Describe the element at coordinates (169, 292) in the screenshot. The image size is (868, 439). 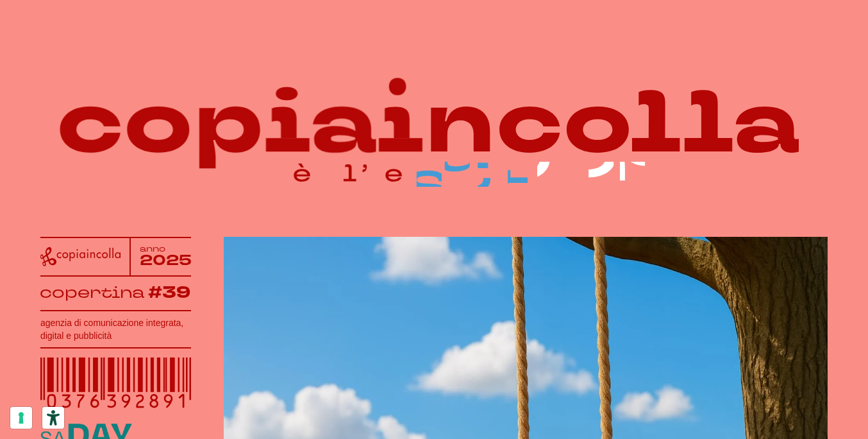
I see `tspan: #39` at that location.